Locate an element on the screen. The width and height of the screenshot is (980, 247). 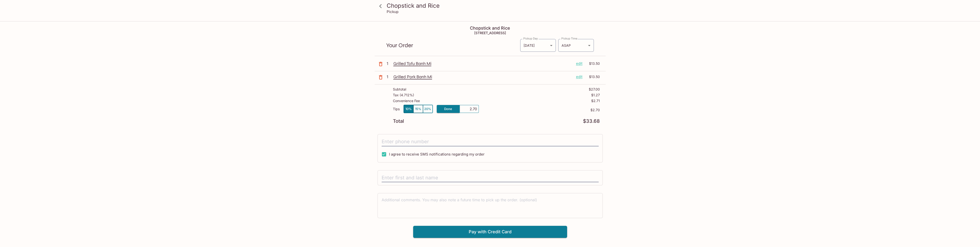
button: Done is located at coordinates (448, 109).